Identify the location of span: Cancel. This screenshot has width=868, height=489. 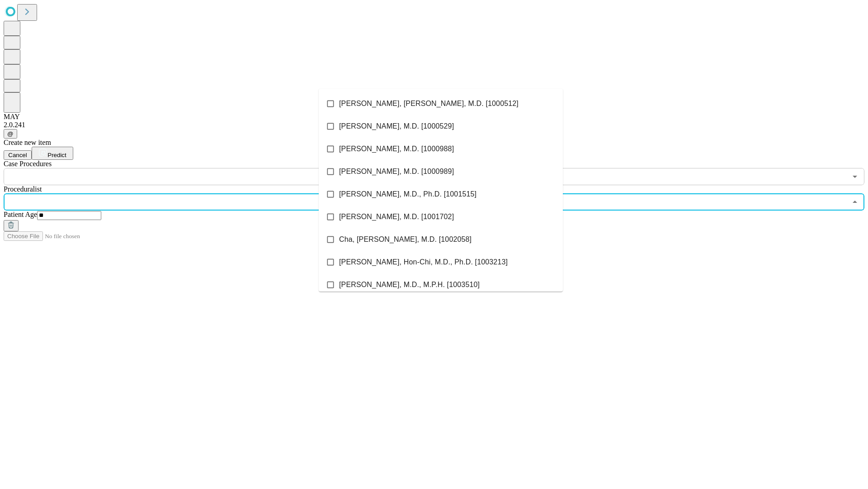
(18, 155).